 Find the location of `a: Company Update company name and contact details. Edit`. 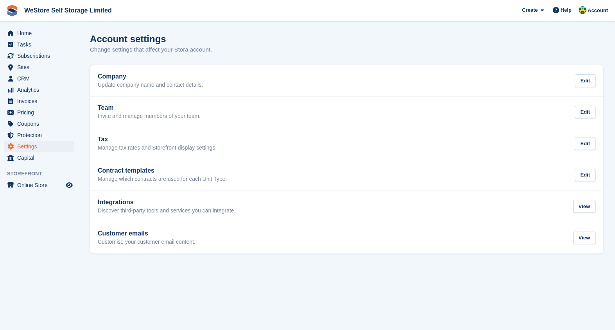

a: Company Update company name and contact details. Edit is located at coordinates (346, 81).